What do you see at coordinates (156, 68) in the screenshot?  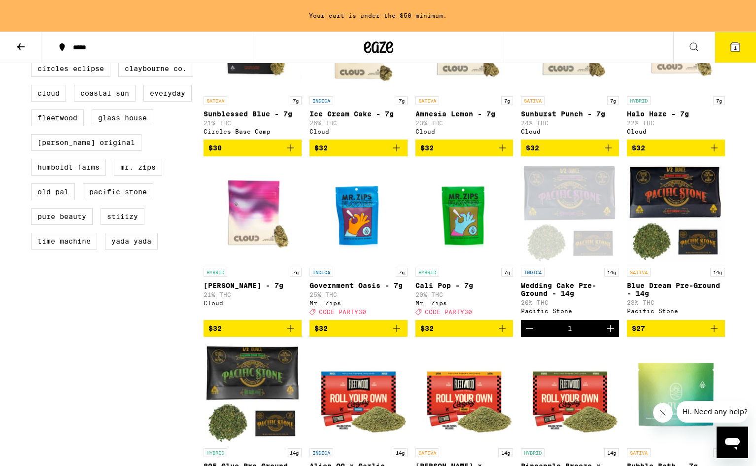 I see `label: Claybourne Co.` at bounding box center [156, 68].